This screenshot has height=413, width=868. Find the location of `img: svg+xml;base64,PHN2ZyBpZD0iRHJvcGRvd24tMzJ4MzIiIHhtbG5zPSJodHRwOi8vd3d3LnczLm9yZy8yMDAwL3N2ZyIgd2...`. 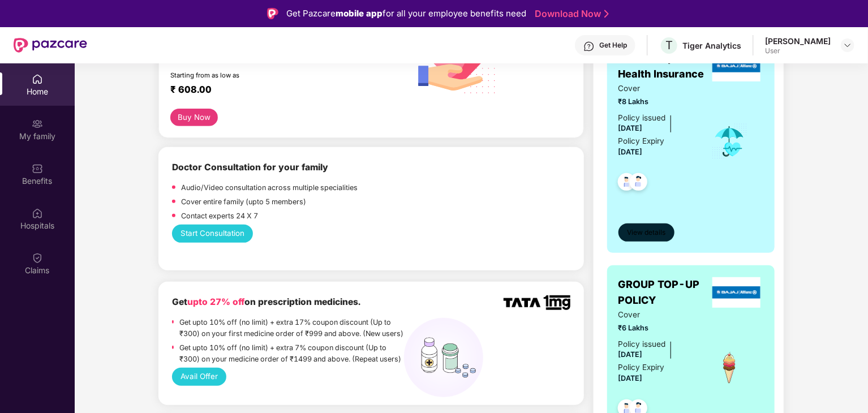

img: svg+xml;base64,PHN2ZyBpZD0iRHJvcGRvd24tMzJ4MzIiIHhtbG5zPSJodHRwOi8vd3d3LnczLm9yZy8yMDAwL3N2ZyIgd2... is located at coordinates (847, 45).